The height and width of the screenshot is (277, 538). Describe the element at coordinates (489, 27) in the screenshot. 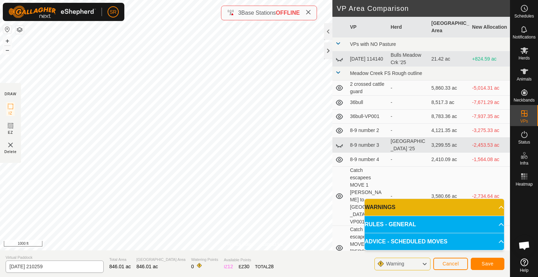

I see `th: New Allocation` at that location.